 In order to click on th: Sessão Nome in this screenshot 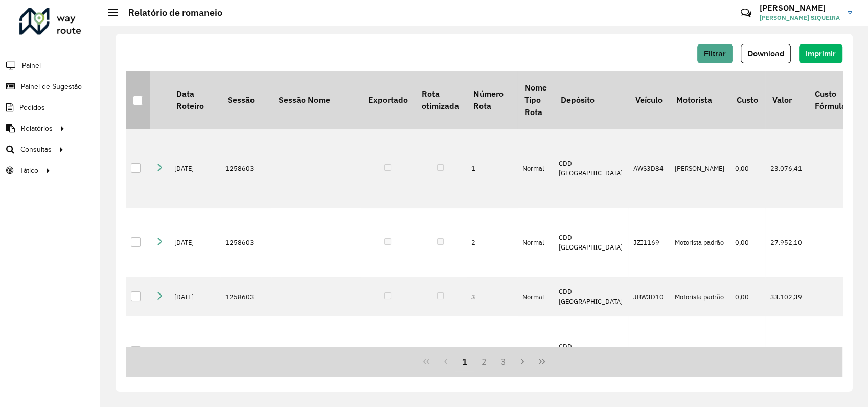, I will do `click(316, 99)`.